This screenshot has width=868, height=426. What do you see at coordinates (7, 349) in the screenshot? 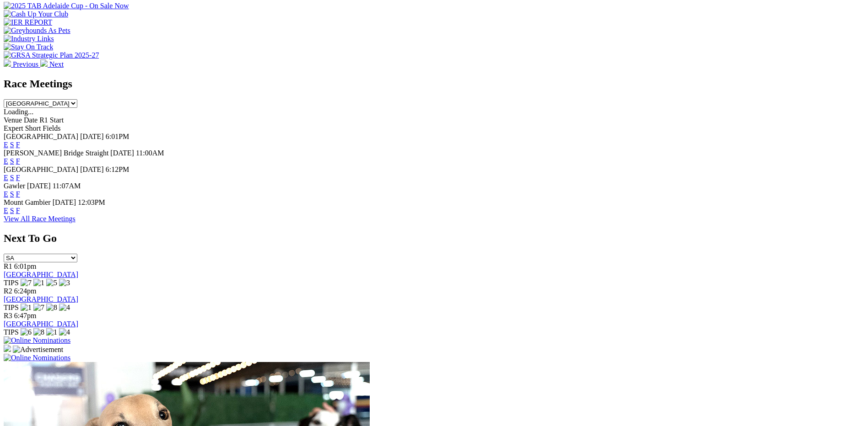
I see `img: 15187_Greyhounds_GreysPlayCentral_Resize_SA_WebsiteBanner_300x115_2025.jpg` at bounding box center [7, 349].